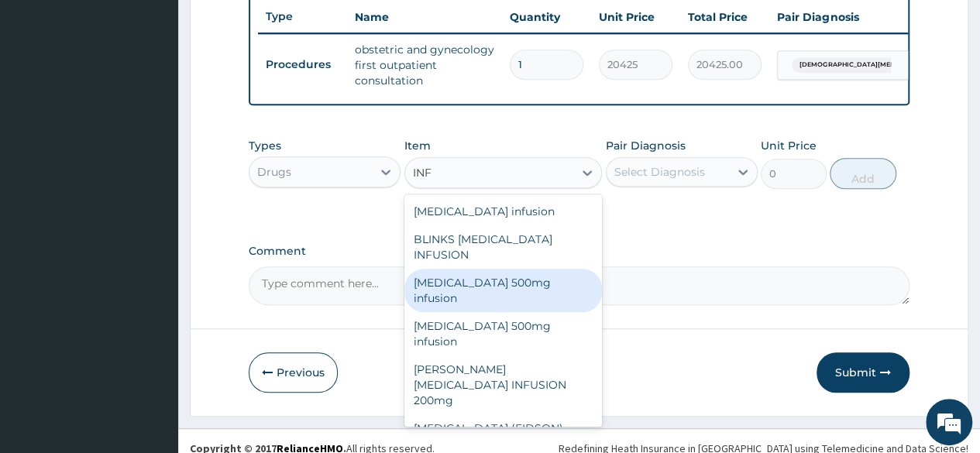 Image resolution: width=980 pixels, height=453 pixels. What do you see at coordinates (788, 145) in the screenshot?
I see `label: Unit Price` at bounding box center [788, 145].